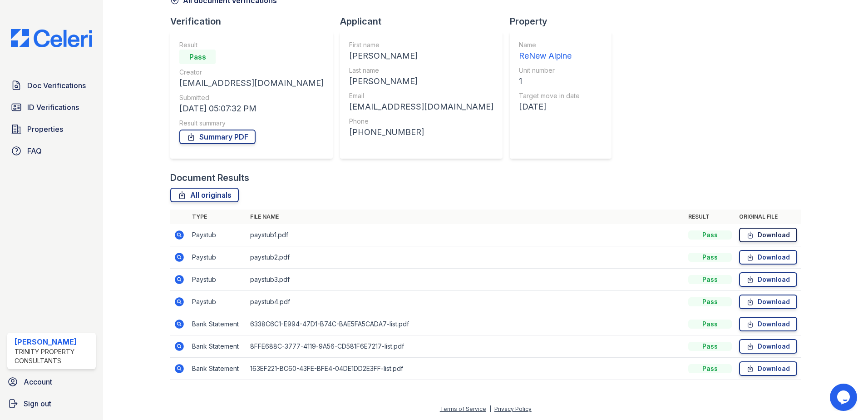 Image resolution: width=868 pixels, height=420 pixels. I want to click on th: Result, so click(710, 217).